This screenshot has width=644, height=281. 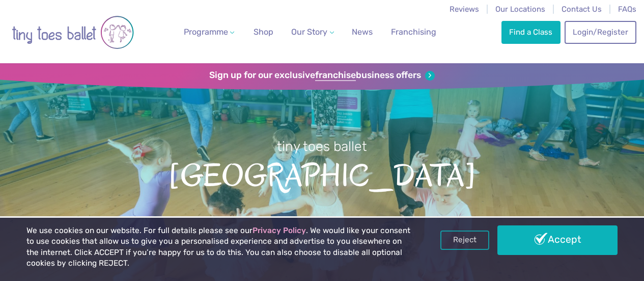 What do you see at coordinates (531, 32) in the screenshot?
I see `a: Find a Class` at bounding box center [531, 32].